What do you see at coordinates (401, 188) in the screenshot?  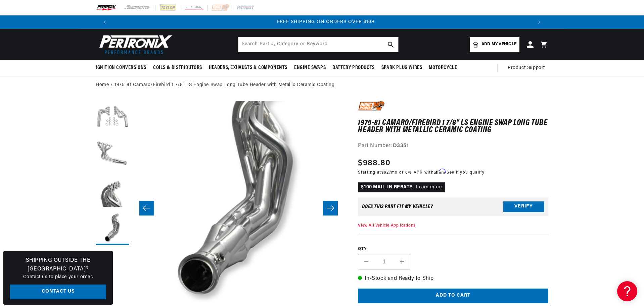 I see `p: $100 MAIL-IN REBATE` at bounding box center [401, 188].